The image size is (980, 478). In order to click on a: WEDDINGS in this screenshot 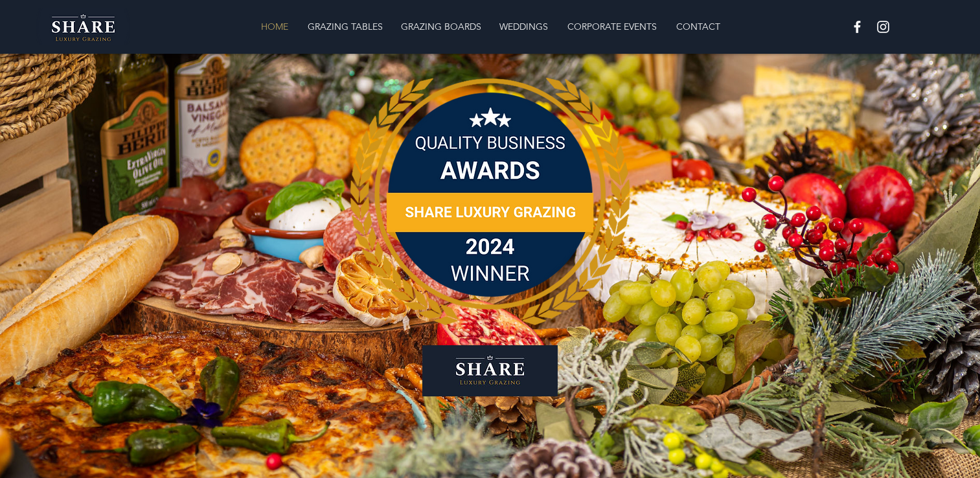, I will do `click(523, 26)`.